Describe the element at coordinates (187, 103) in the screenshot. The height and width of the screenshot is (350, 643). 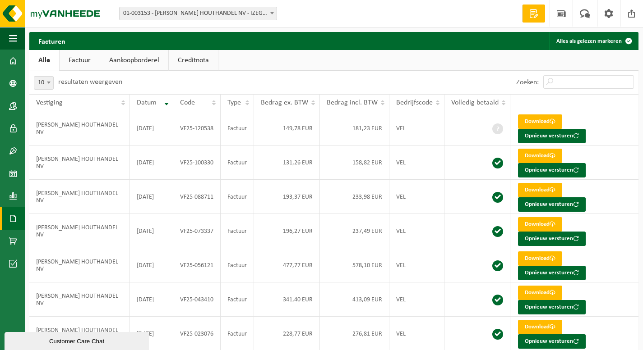
I see `span: Code` at that location.